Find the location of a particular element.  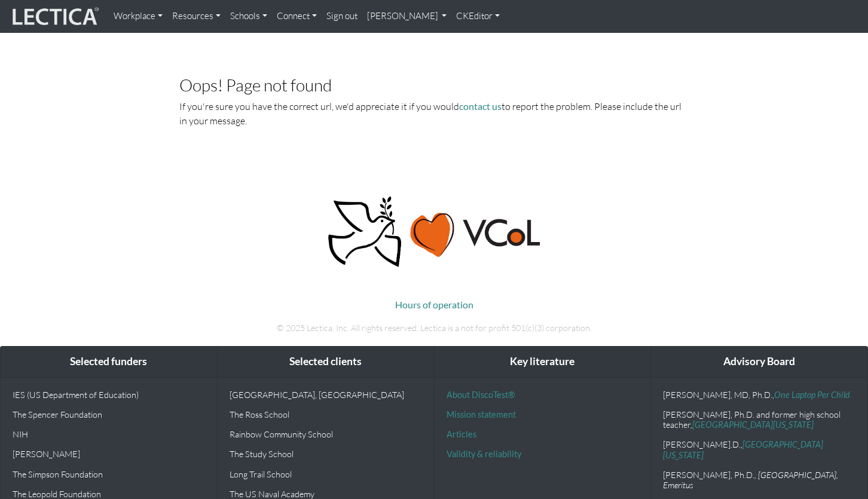

img: lecticalive is located at coordinates (54, 17).